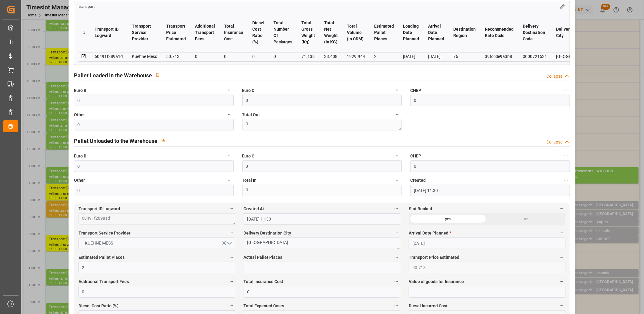  I want to click on span: Slot Booked, so click(420, 208).